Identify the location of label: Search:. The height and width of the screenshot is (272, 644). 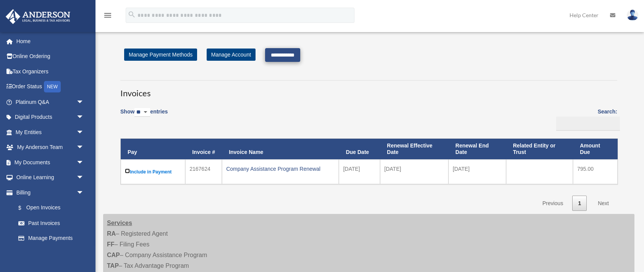
(585, 119).